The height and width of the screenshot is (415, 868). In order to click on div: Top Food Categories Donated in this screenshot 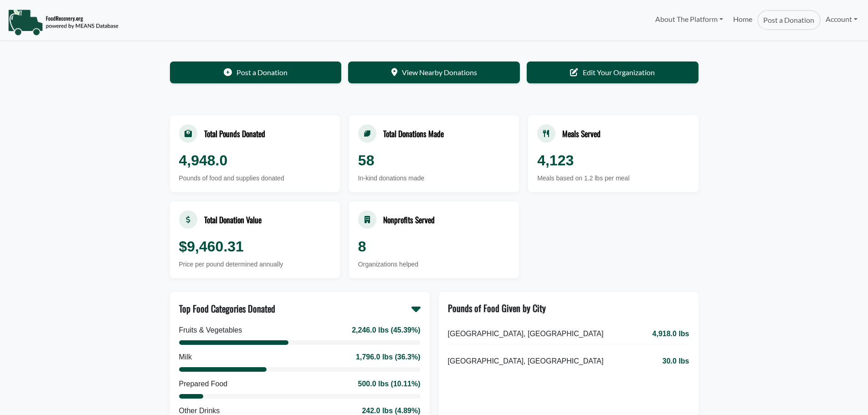, I will do `click(227, 308)`.